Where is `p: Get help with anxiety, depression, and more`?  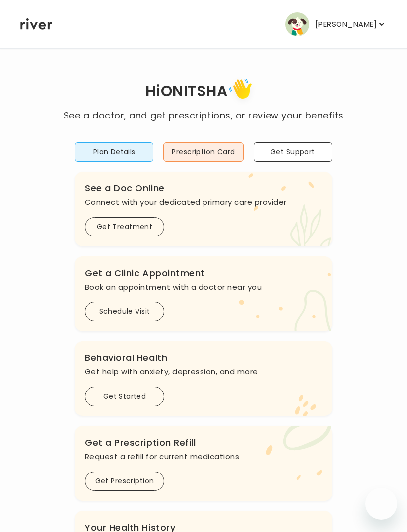
p: Get help with anxiety, depression, and more is located at coordinates (204, 372).